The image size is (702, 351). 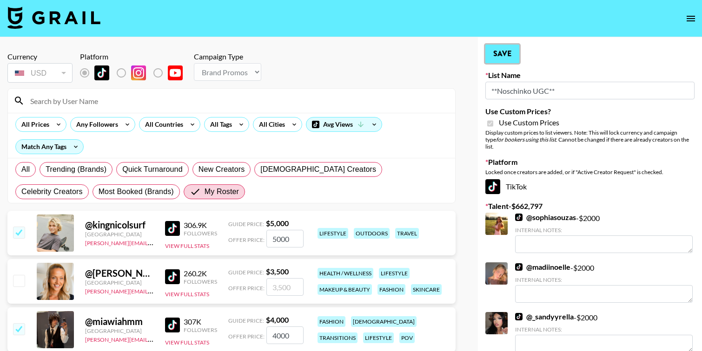 I want to click on input: 4,000, so click(x=285, y=336).